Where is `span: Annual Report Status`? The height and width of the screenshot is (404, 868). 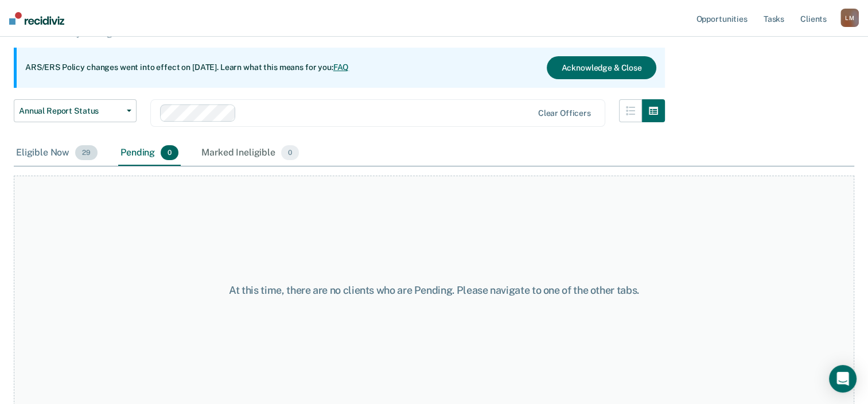
span: Annual Report Status is located at coordinates (70, 111).